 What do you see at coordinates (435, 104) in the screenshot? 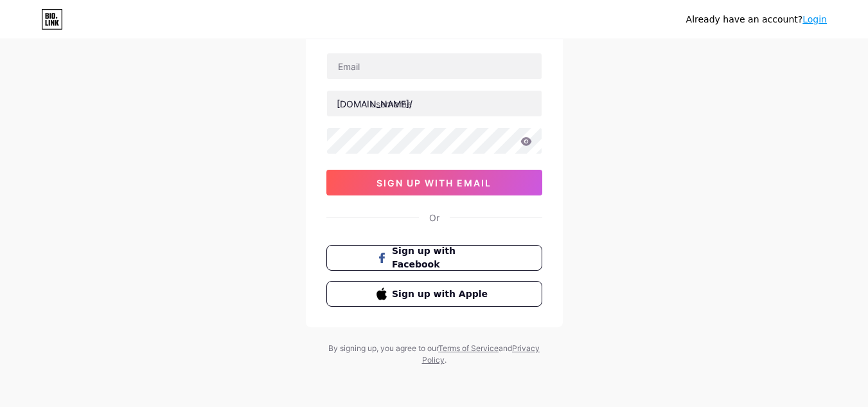
I see `input: username` at bounding box center [435, 104].